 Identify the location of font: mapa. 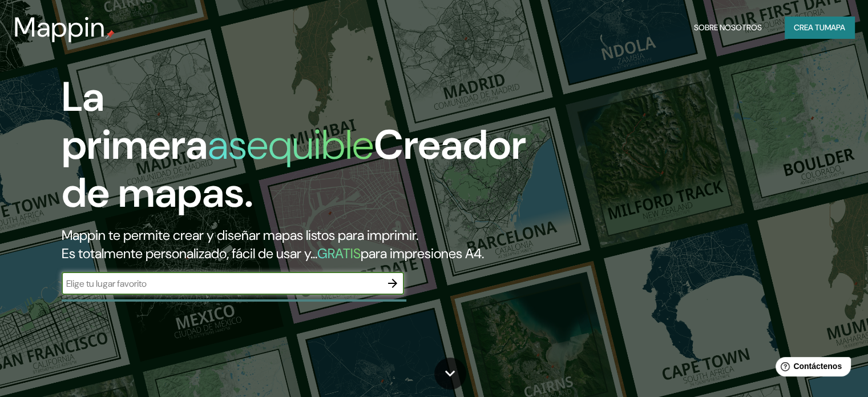
(835, 27).